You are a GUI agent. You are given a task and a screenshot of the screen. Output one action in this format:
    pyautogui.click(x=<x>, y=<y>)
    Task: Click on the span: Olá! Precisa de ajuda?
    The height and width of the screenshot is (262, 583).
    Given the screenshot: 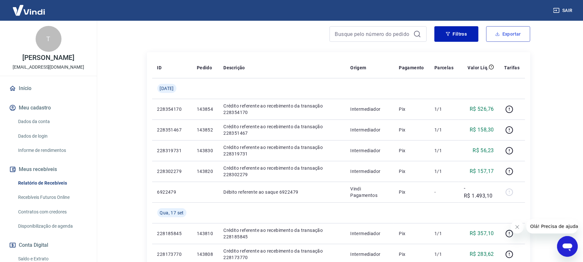 What is the action you would take?
    pyautogui.click(x=29, y=7)
    